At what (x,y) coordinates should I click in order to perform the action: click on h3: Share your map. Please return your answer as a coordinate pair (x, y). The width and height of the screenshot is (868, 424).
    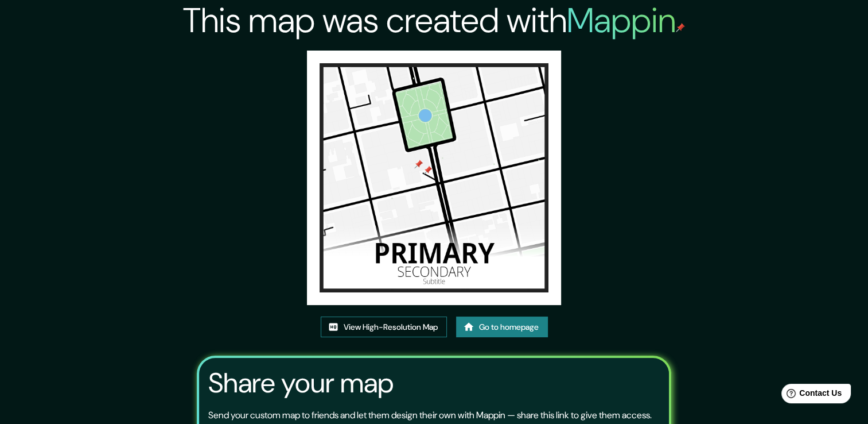
    Looking at the image, I should click on (300, 383).